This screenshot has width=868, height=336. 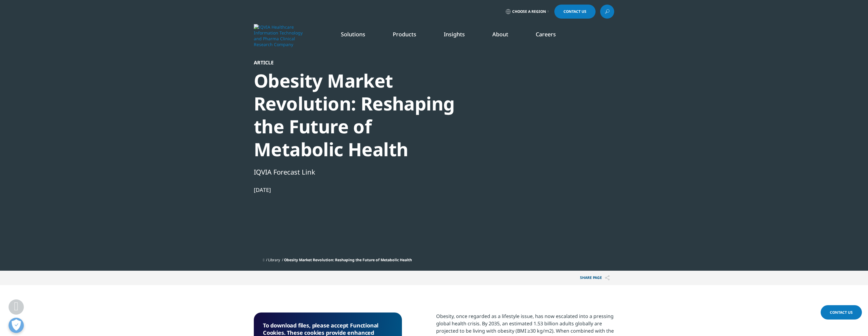 What do you see at coordinates (454, 35) in the screenshot?
I see `a: Insights` at bounding box center [454, 35].